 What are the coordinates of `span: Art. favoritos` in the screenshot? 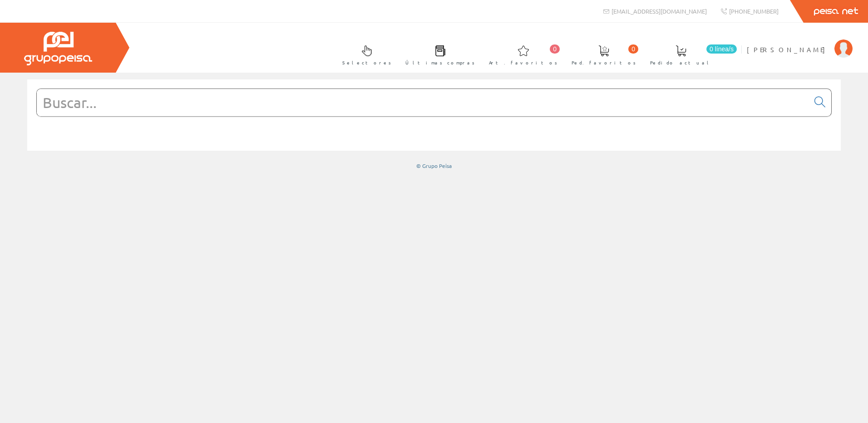 It's located at (523, 63).